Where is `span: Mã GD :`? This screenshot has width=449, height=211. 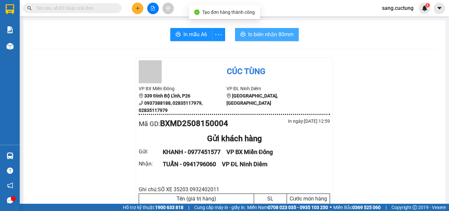 span: Mã GD : is located at coordinates (149, 124).